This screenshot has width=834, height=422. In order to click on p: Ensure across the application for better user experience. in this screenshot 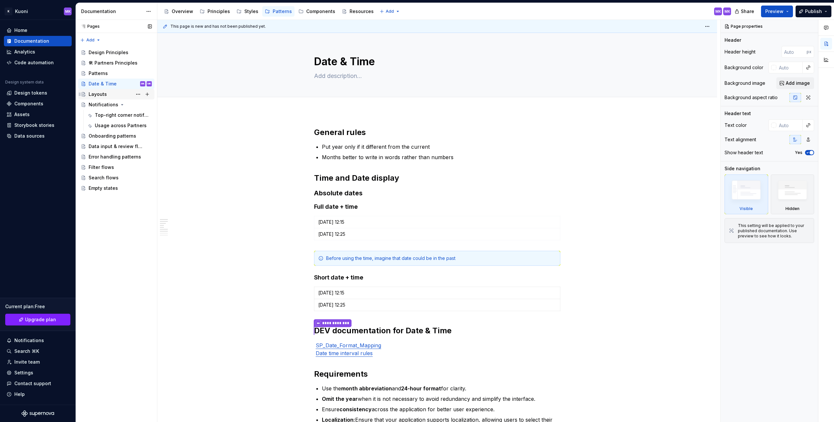, I will do `click(441, 409)`.